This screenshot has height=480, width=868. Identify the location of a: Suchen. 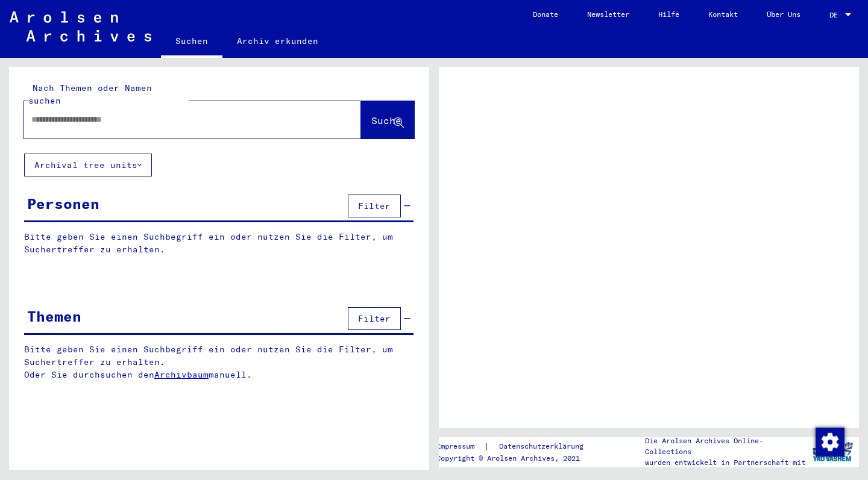
(192, 42).